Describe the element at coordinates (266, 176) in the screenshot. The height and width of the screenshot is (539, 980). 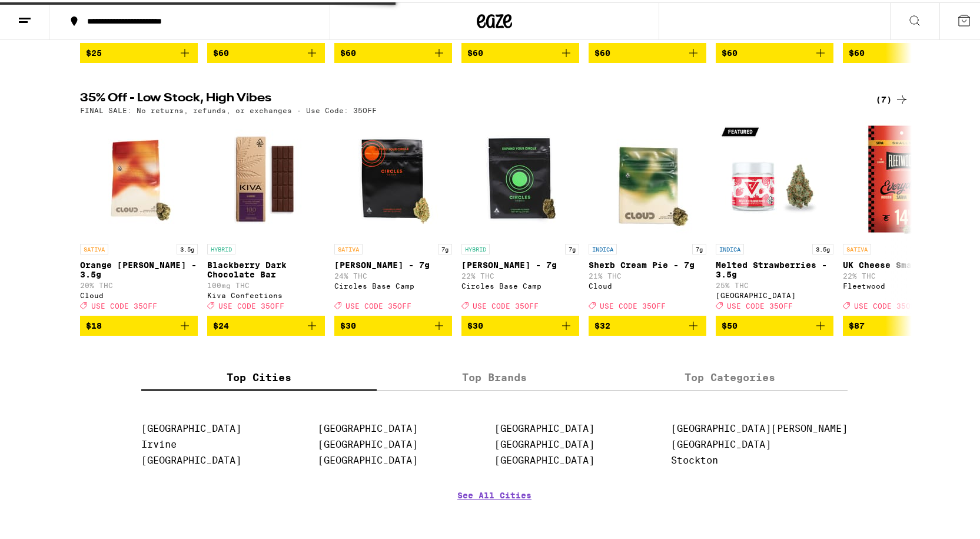
I see `img: Kiva Confections - Blackberry Dark Chocolate Bar` at that location.